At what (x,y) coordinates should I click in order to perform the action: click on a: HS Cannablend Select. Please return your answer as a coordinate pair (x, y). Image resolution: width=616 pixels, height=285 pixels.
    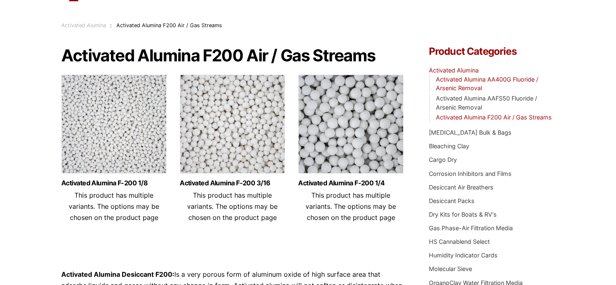
    Looking at the image, I should click on (460, 241).